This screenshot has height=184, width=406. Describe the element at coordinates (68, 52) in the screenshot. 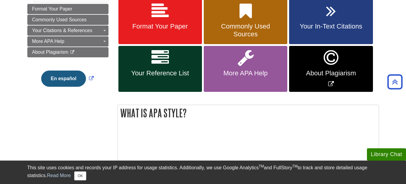

I see `a: About Plagiarism` at that location.